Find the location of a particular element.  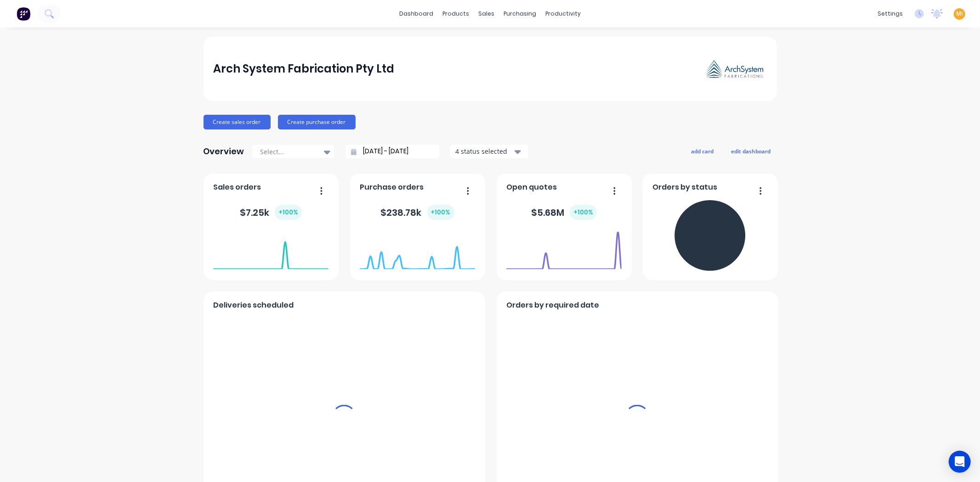

div: 4 status selected is located at coordinates (484, 151).